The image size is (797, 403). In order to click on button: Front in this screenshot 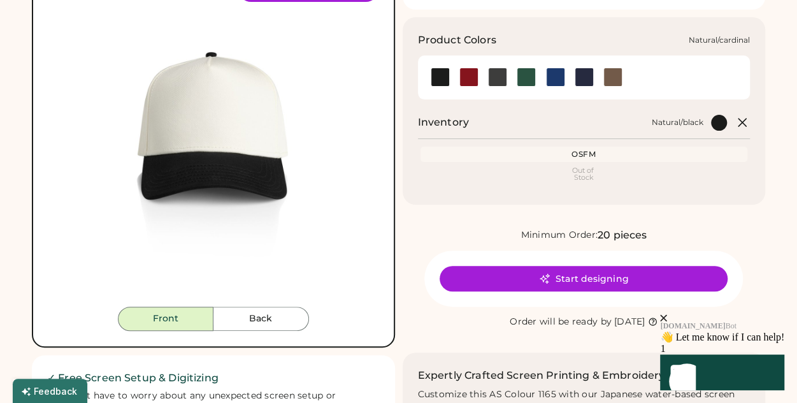, I will do `click(166, 319)`.